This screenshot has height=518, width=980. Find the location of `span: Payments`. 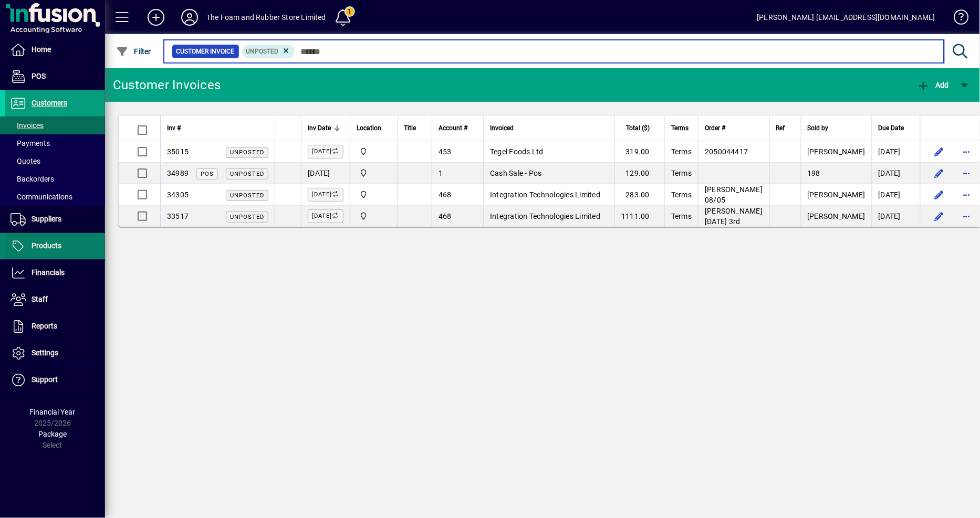

span: Payments is located at coordinates (30, 143).